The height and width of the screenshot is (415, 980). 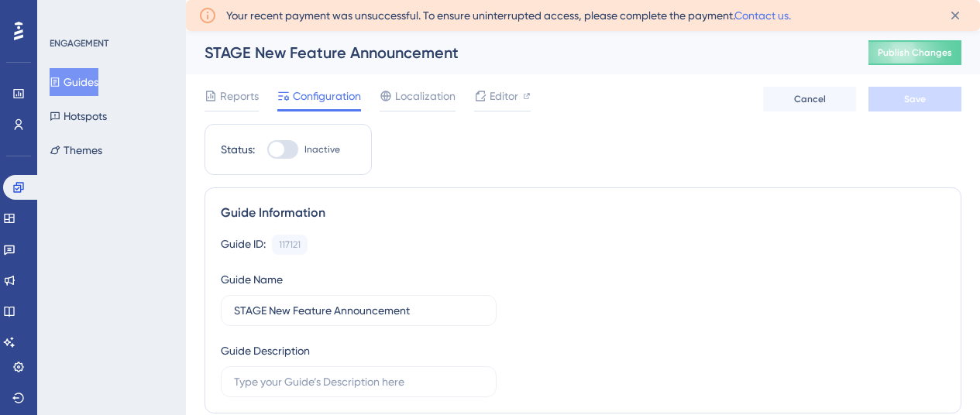 I want to click on div: 117121, so click(x=290, y=245).